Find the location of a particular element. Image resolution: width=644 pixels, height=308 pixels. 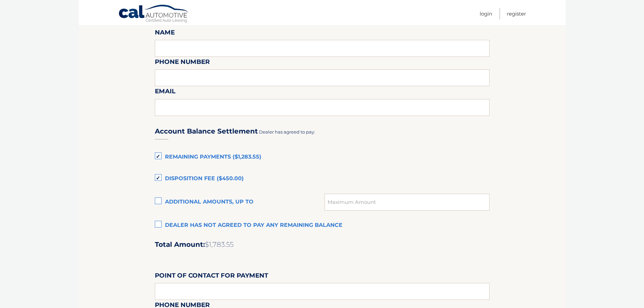

label: Disposition Fee ($450.00) is located at coordinates (322, 179).